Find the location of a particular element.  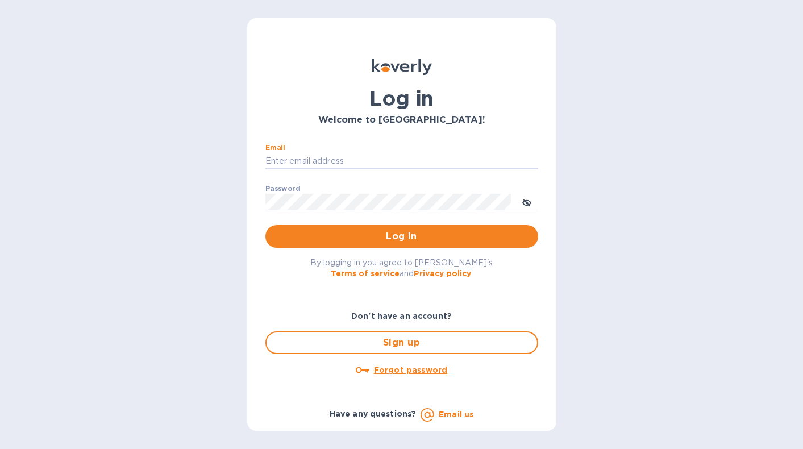

img: Koverly is located at coordinates (402, 67).